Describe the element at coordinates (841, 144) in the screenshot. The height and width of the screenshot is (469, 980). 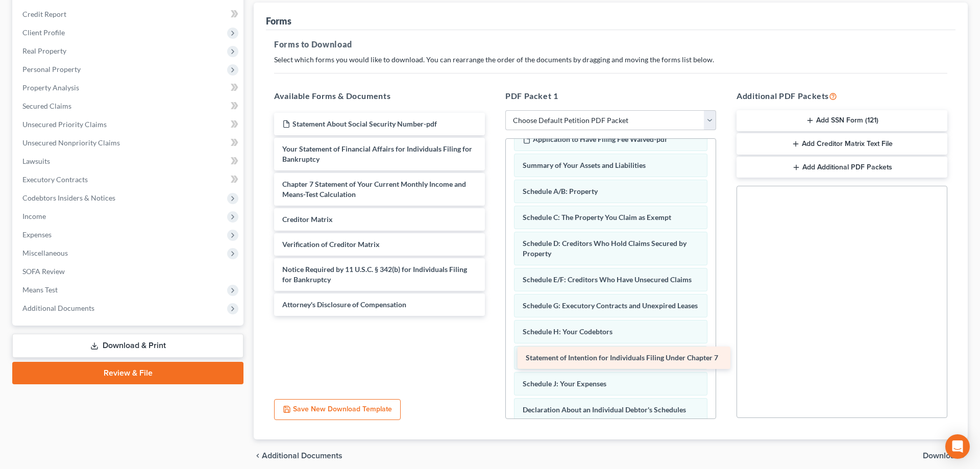
I see `button: Add Creditor Matrix Text File` at that location.